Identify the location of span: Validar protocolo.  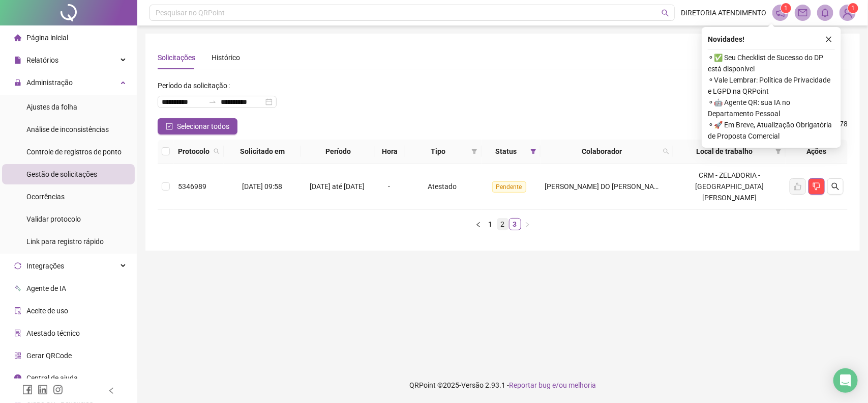
(53, 219).